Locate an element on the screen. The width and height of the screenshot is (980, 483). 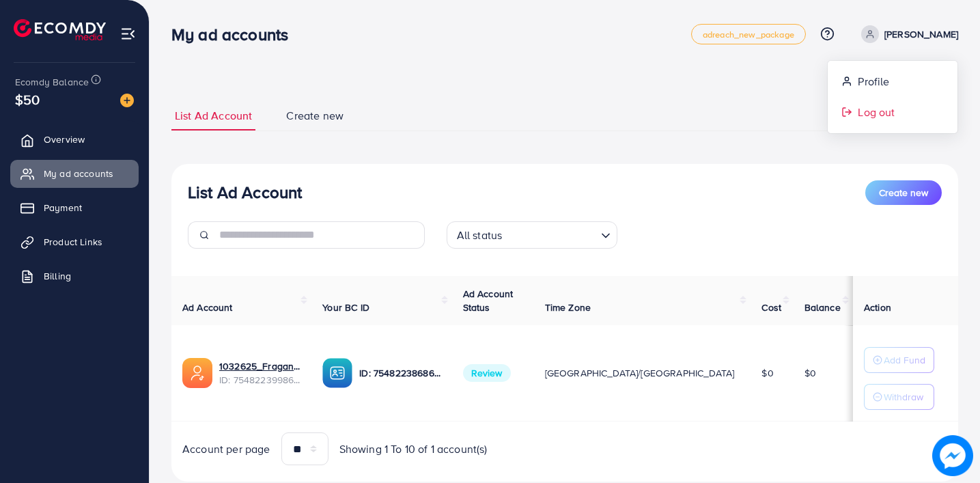
span: Cost is located at coordinates (771, 307).